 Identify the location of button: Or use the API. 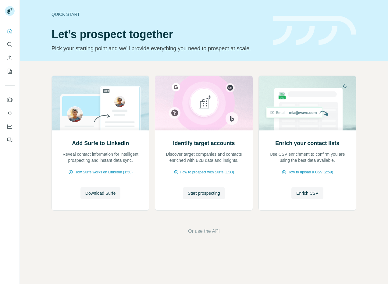
(204, 232).